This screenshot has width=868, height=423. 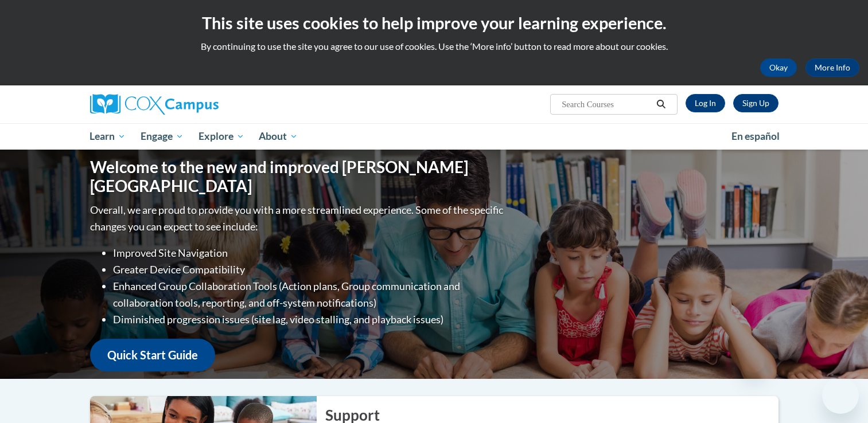 What do you see at coordinates (434, 136) in the screenshot?
I see `div: Main menu` at bounding box center [434, 136].